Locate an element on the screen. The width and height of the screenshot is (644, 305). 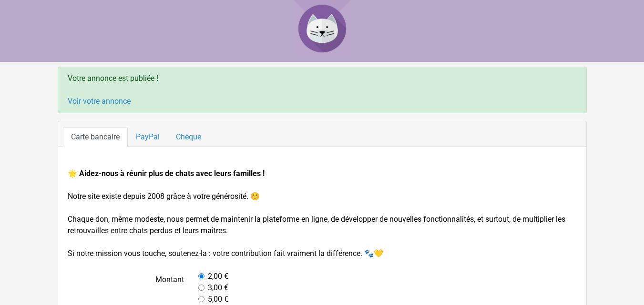
div: Votre annonce est publiée ! is located at coordinates (322, 90).